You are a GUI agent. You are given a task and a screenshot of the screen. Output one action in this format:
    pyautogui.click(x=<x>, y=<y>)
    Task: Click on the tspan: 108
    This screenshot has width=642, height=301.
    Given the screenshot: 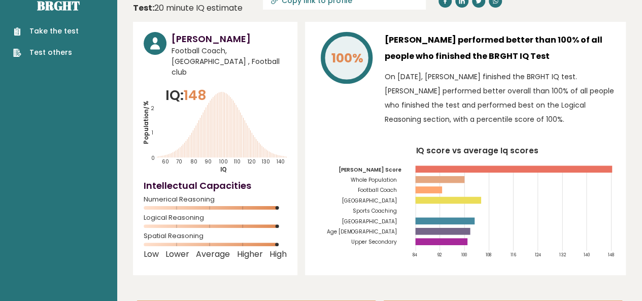 What is the action you would take?
    pyautogui.click(x=488, y=255)
    